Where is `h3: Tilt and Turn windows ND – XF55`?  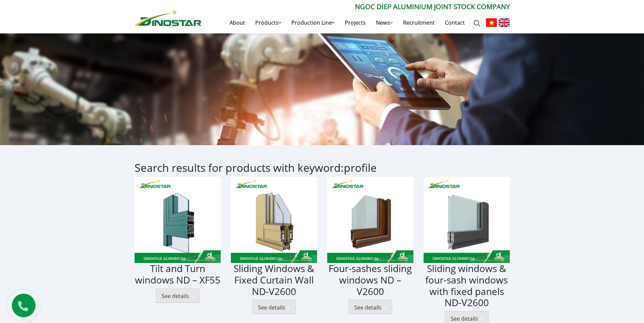
h3: Tilt and Turn windows ND – XF55 is located at coordinates (178, 274).